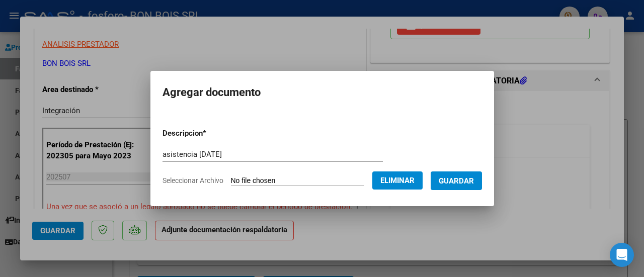  I want to click on button: Guardar, so click(456, 180).